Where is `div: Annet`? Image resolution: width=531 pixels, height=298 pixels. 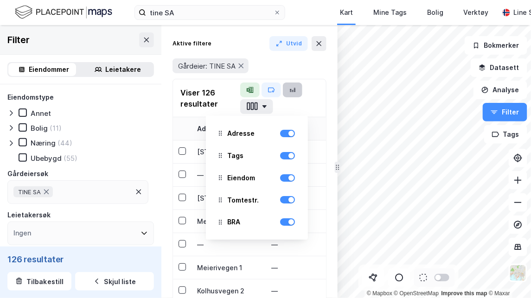
div: Annet is located at coordinates (41, 113).